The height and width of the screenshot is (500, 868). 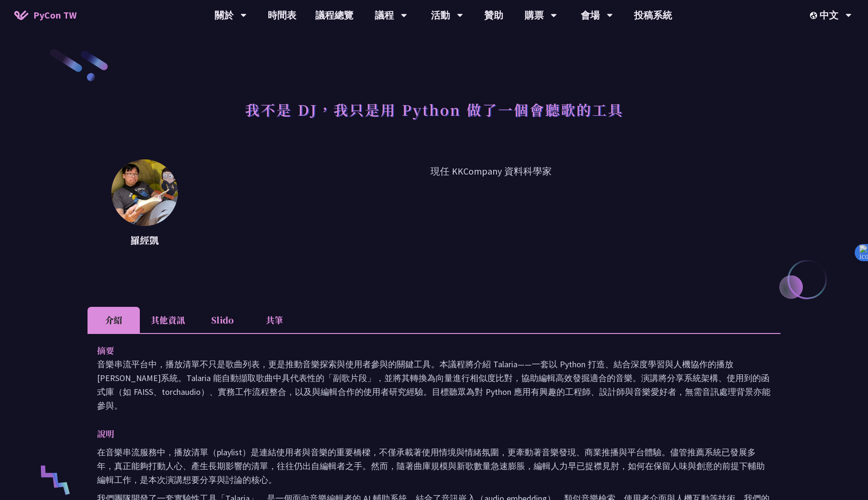 What do you see at coordinates (145, 193) in the screenshot?
I see `img: 羅經凱` at bounding box center [145, 193].